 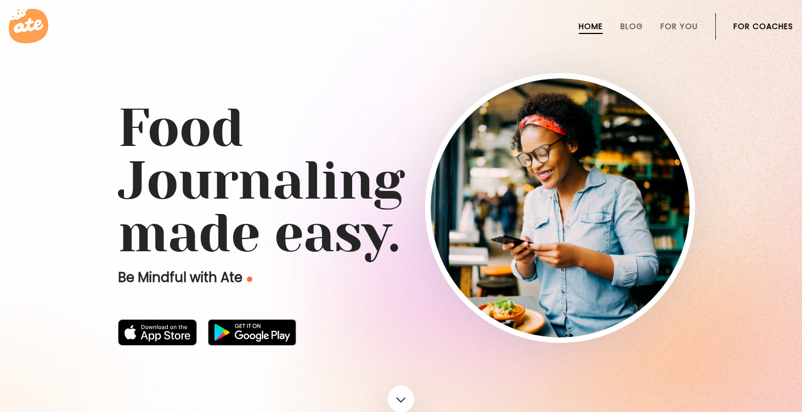 I want to click on a: For Coaches, so click(x=763, y=26).